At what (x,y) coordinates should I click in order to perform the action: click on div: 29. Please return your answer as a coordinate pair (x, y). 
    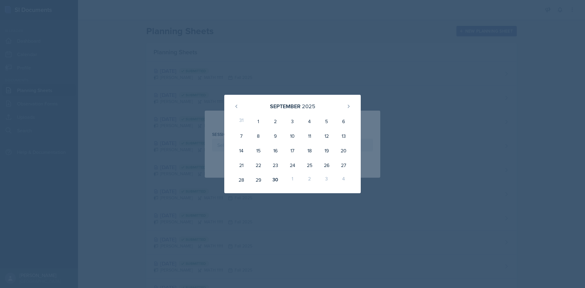
    Looking at the image, I should click on (259, 180).